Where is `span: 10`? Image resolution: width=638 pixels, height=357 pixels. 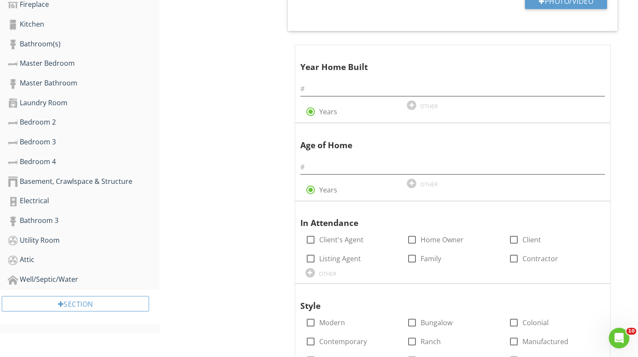 span: 10 is located at coordinates (631, 331).